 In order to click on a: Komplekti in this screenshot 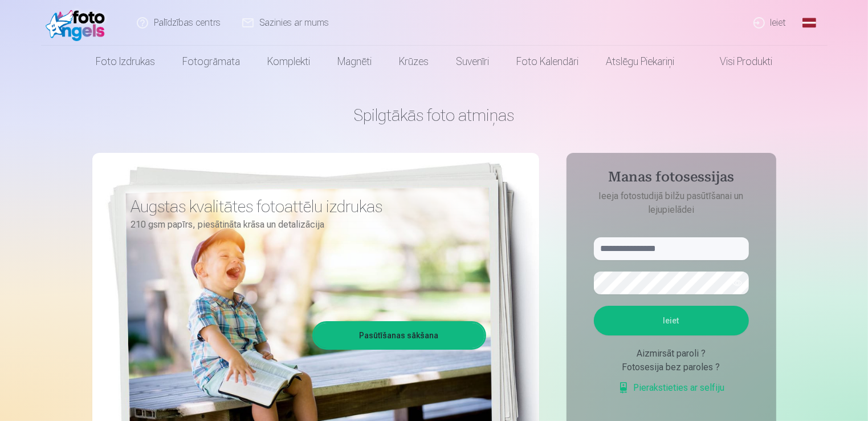, I will do `click(289, 61)`.